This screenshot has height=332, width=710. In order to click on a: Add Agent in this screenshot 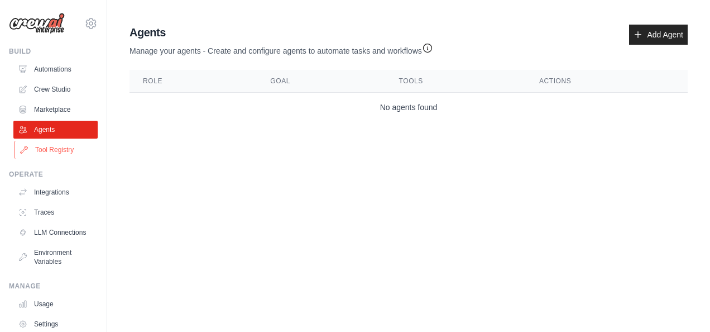, I will do `click(658, 35)`.